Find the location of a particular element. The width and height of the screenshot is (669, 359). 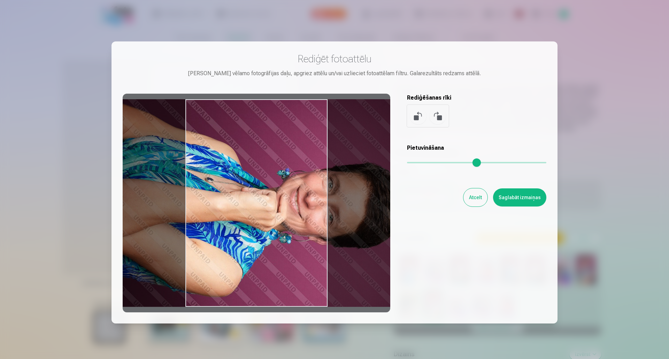

button: Atcelt is located at coordinates (475, 198).